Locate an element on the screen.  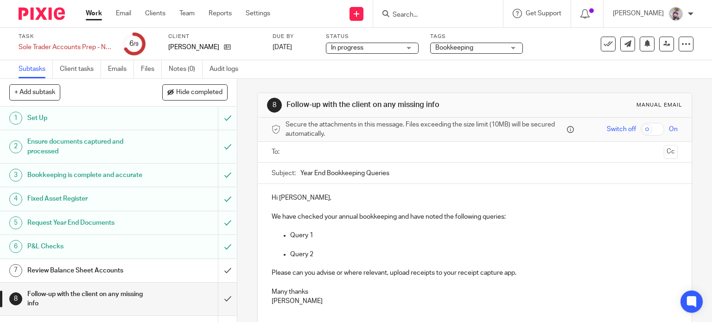
div: 4 is located at coordinates (16, 199).